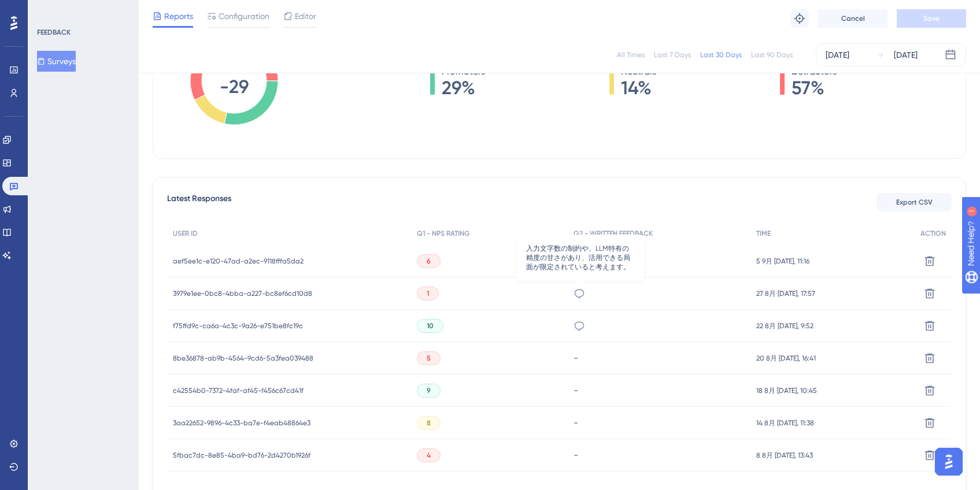 This screenshot has width=980, height=490. I want to click on span: Save, so click(931, 18).